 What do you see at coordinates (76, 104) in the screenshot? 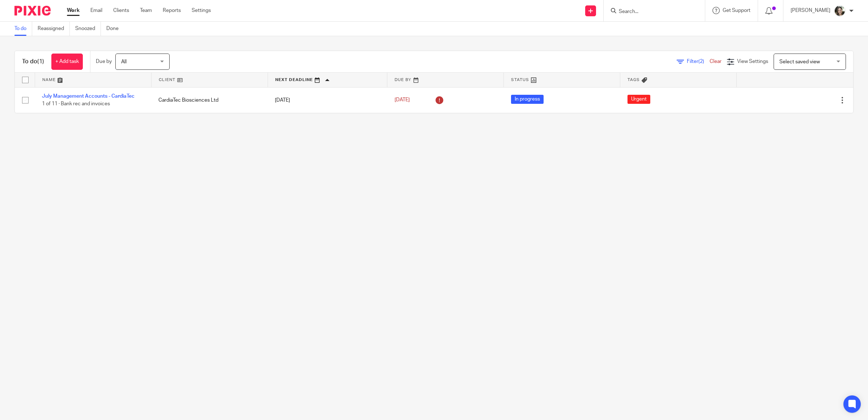
I see `span: 1 of 11 · Bank rec and invoices` at bounding box center [76, 104].